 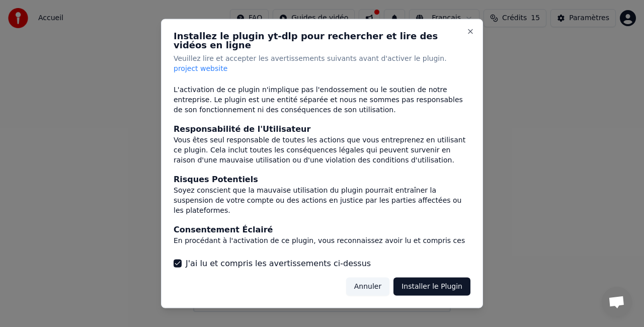 I want to click on div: Risques Potentiels, so click(x=322, y=179).